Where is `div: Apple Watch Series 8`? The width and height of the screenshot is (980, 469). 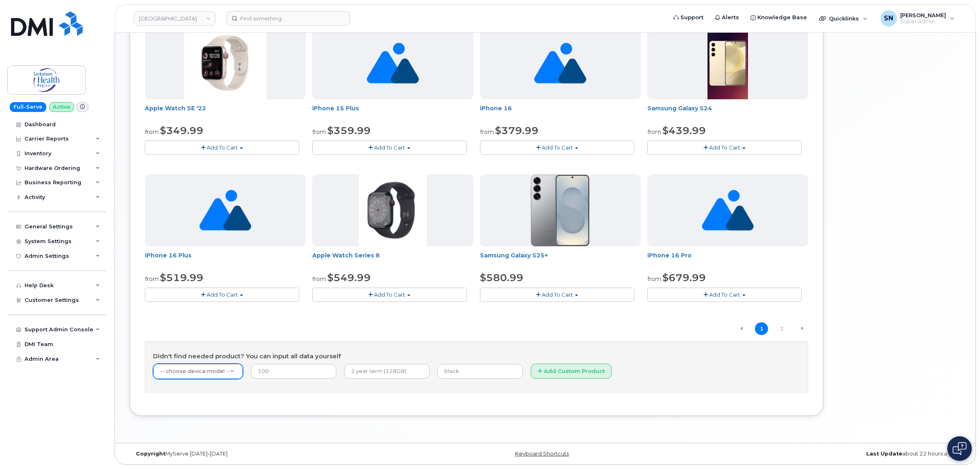
div: Apple Watch Series 8 is located at coordinates (393, 260).